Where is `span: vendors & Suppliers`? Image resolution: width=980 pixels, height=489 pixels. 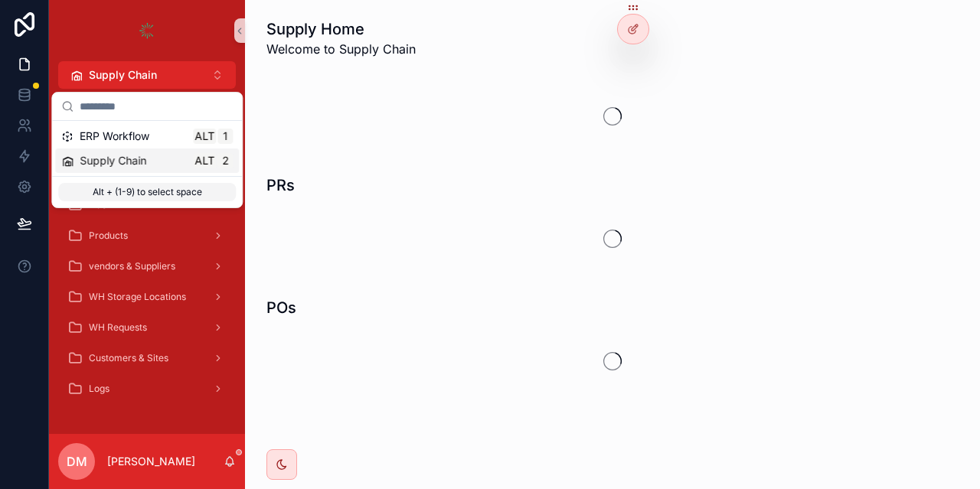 span: vendors & Suppliers is located at coordinates (132, 266).